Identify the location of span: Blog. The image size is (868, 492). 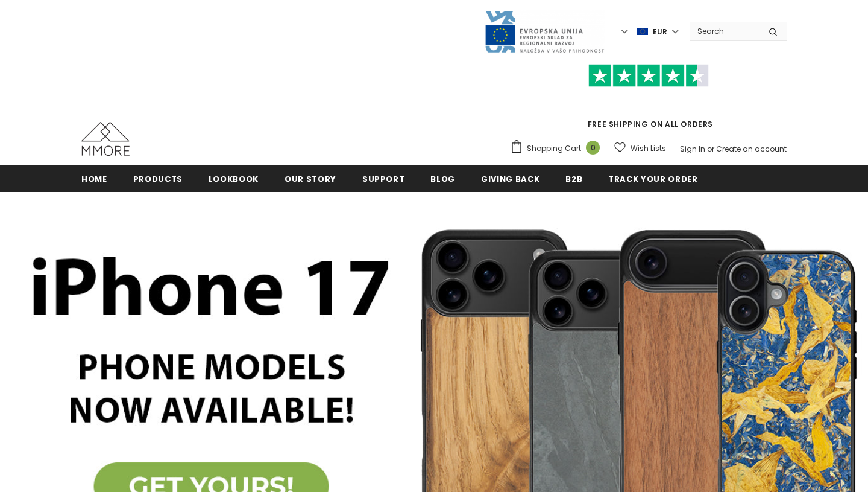
(442, 179).